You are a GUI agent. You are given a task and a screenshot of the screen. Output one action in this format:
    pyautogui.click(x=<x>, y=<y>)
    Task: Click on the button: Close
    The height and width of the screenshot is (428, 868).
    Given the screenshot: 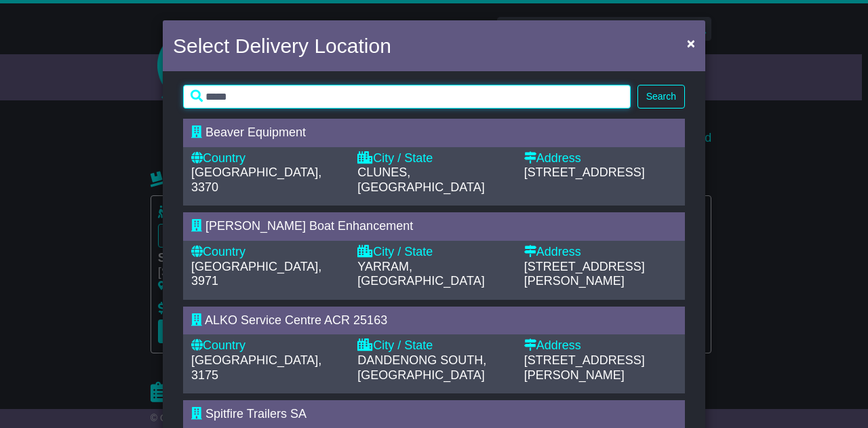 What is the action you would take?
    pyautogui.click(x=691, y=43)
    